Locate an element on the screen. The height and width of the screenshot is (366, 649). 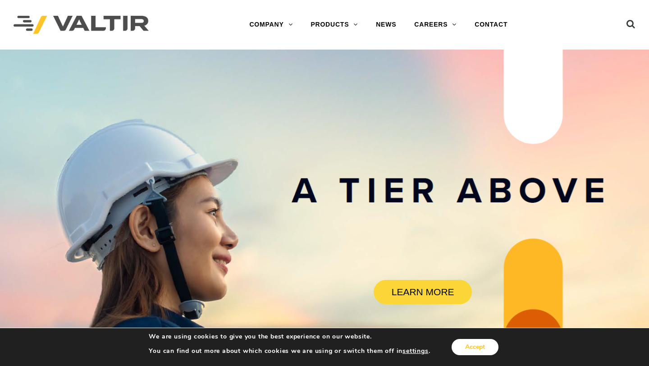
button: Accept is located at coordinates (475, 347).